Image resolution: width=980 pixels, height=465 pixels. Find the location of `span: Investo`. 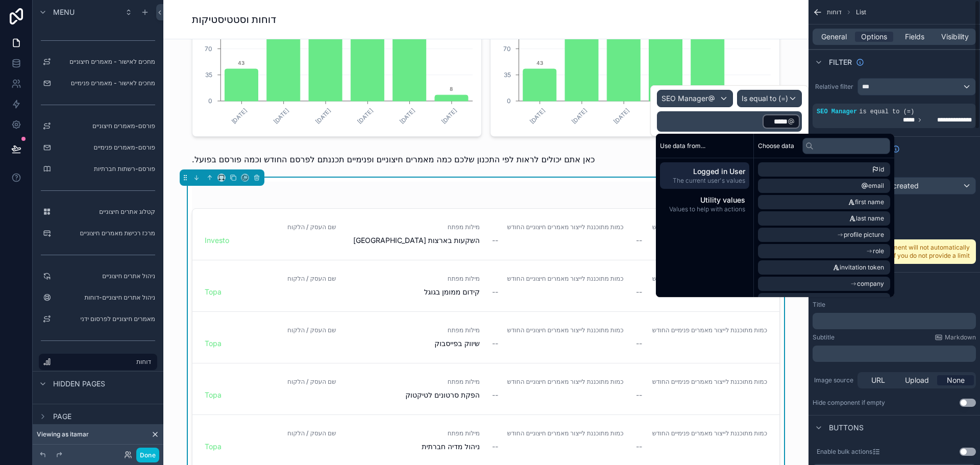

span: Investo is located at coordinates (217, 240).